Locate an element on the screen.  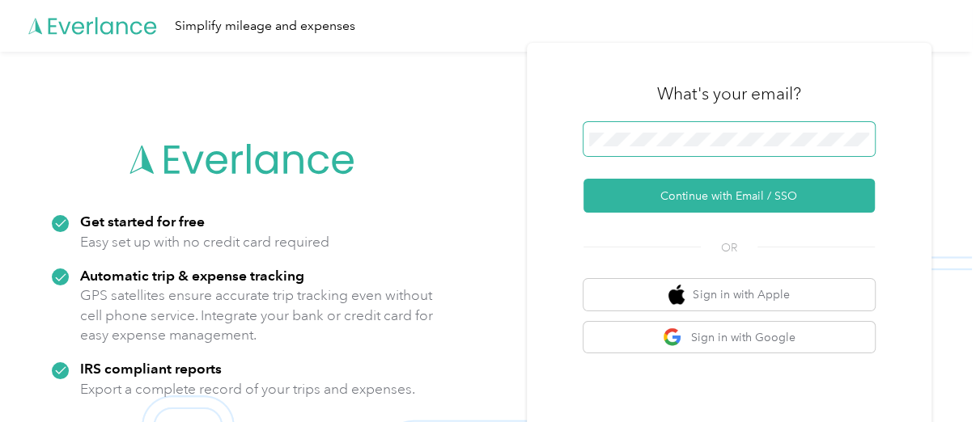
button: apple logoSign in with Apple is located at coordinates (729, 294).